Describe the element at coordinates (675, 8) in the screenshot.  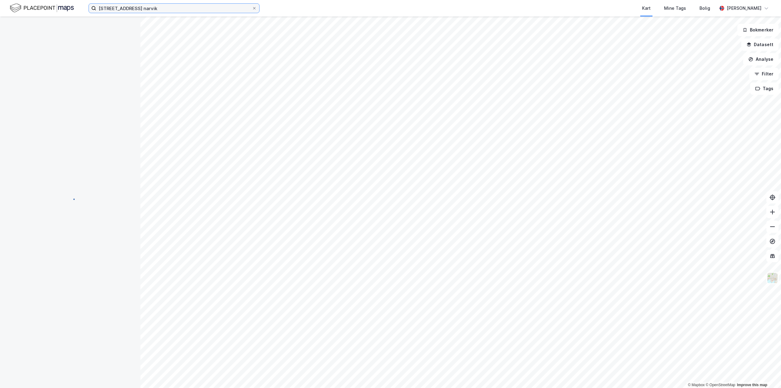
I see `div: Mine Tags` at that location.